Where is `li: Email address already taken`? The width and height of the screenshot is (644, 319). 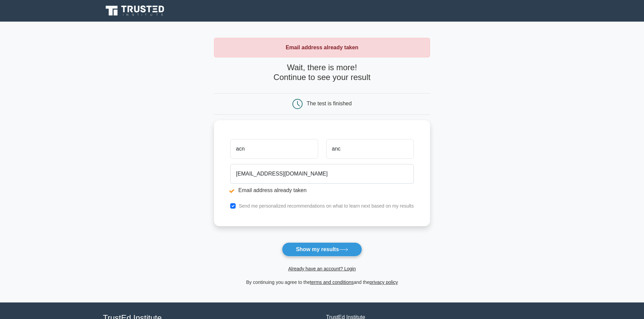
li: Email address already taken is located at coordinates (322, 191).